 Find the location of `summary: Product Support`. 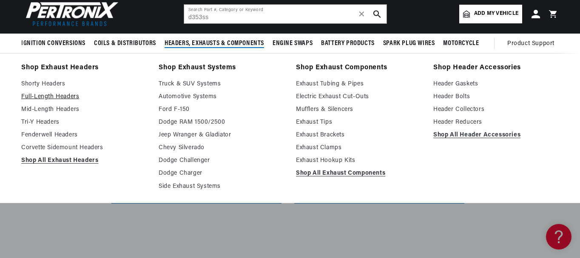

summary: Product Support is located at coordinates (533, 44).